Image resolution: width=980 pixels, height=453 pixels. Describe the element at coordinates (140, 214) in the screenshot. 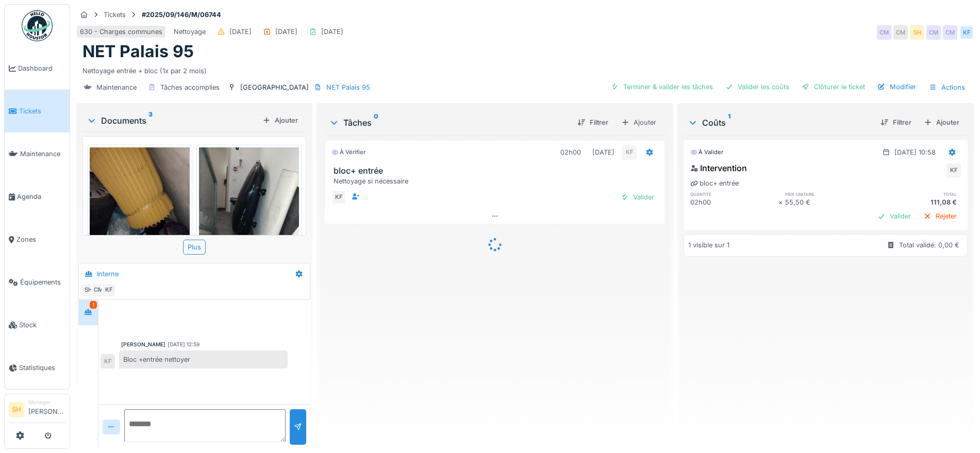

I see `img: 9gk2xqfe4oxs1fb71m306pdq80rj` at that location.